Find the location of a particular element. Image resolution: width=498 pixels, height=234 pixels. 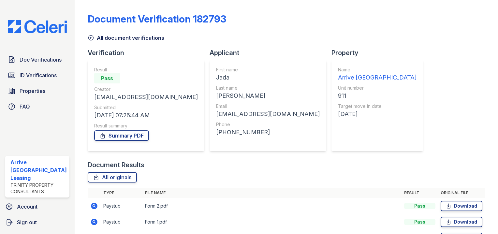

div: Submitted is located at coordinates (146, 108).